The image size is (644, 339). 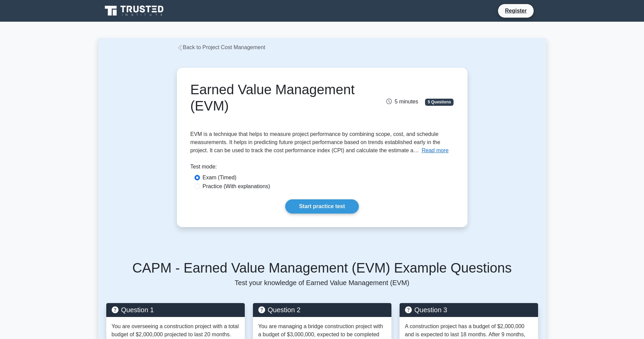 I want to click on div: Test mode:, so click(x=322, y=168).